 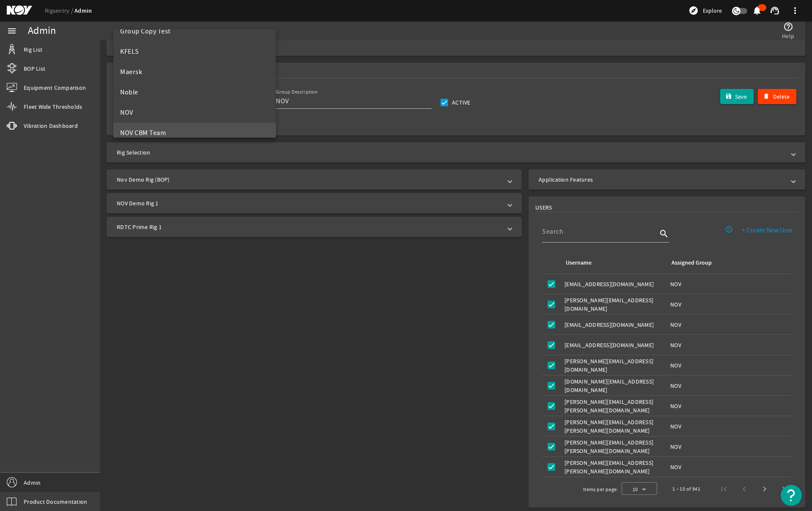 I want to click on mat-expansion-panel-header: RDTC Prime Rig 1, so click(x=314, y=227).